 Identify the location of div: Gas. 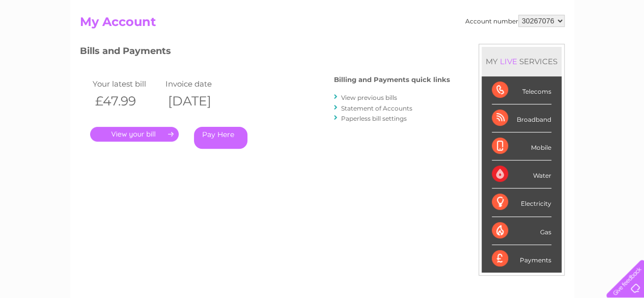
(522, 231).